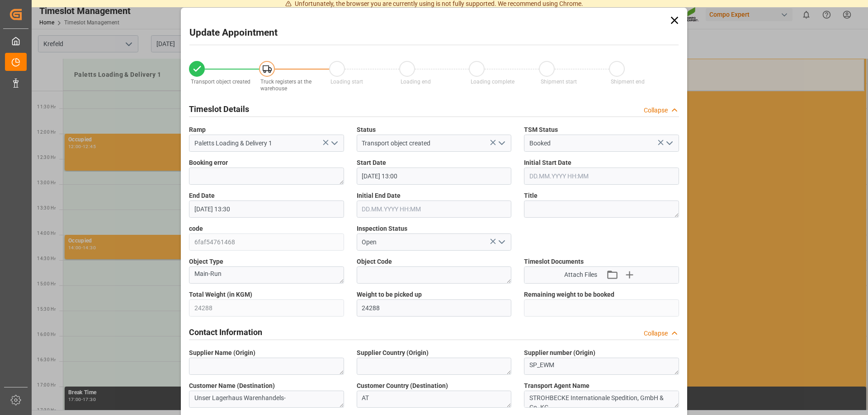 This screenshot has width=868, height=415. I want to click on h2: Timeslot Details, so click(219, 109).